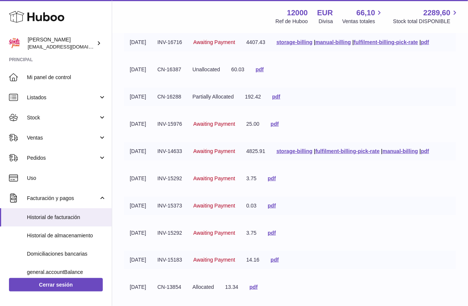  I want to click on td: CN-16288, so click(169, 97).